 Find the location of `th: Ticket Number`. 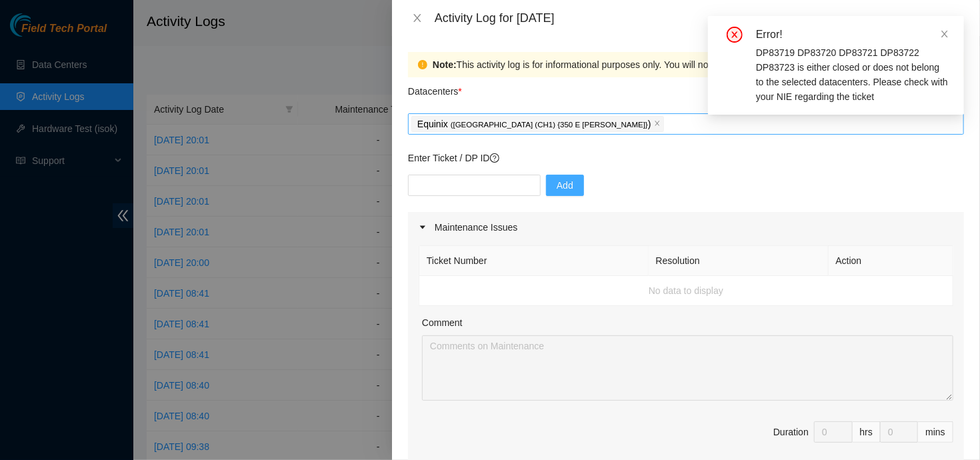

th: Ticket Number is located at coordinates (534, 261).